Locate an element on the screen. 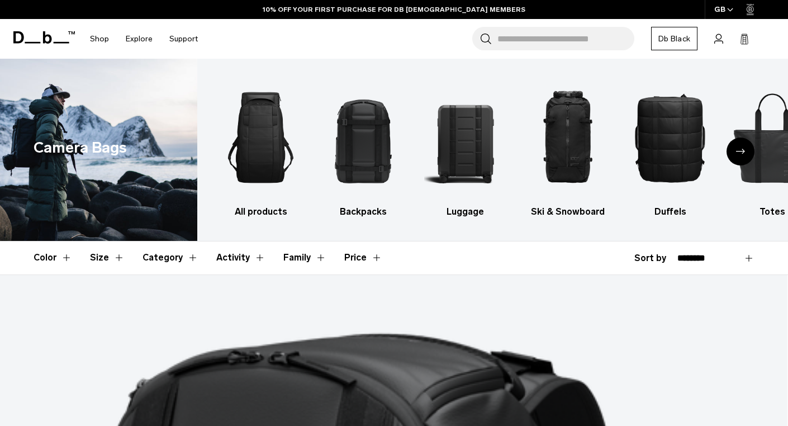 The height and width of the screenshot is (426, 788). button: Toggle Price is located at coordinates (363, 258).